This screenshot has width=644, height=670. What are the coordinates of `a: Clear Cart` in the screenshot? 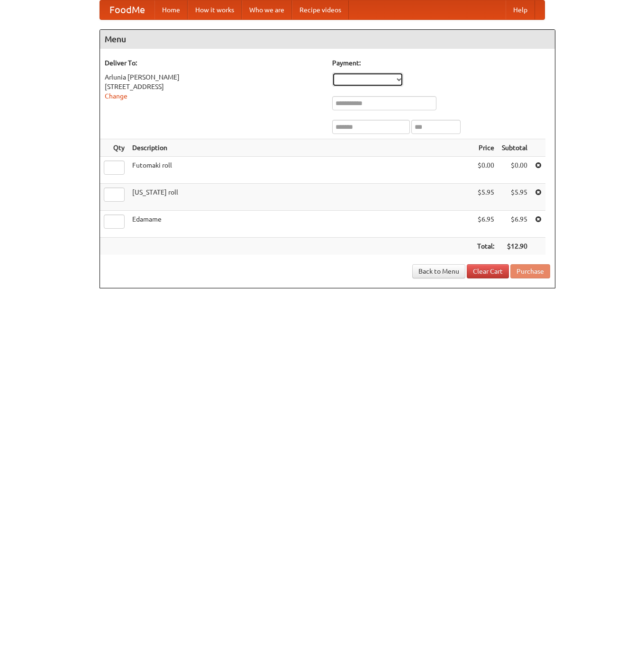 It's located at (487, 272).